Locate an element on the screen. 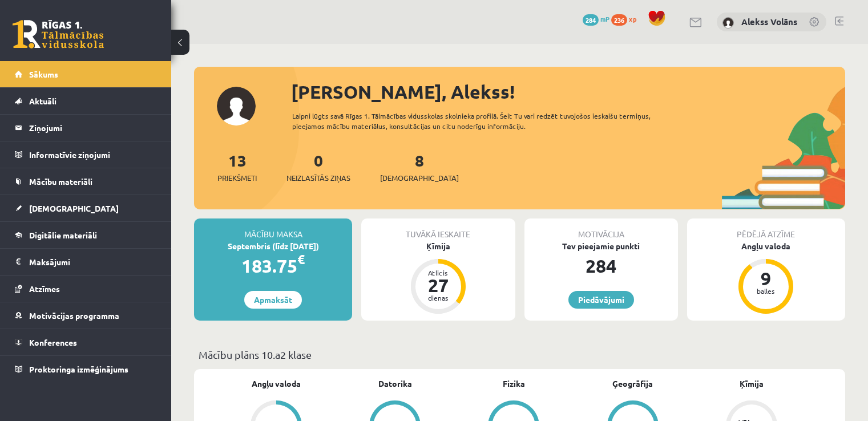 This screenshot has width=868, height=421. a: Informatīvie ziņojumi is located at coordinates (86, 155).